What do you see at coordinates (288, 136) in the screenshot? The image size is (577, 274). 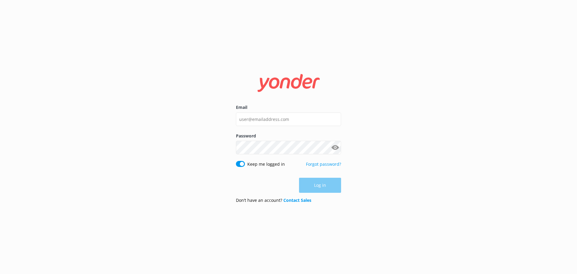 I see `label: Password` at bounding box center [288, 136].